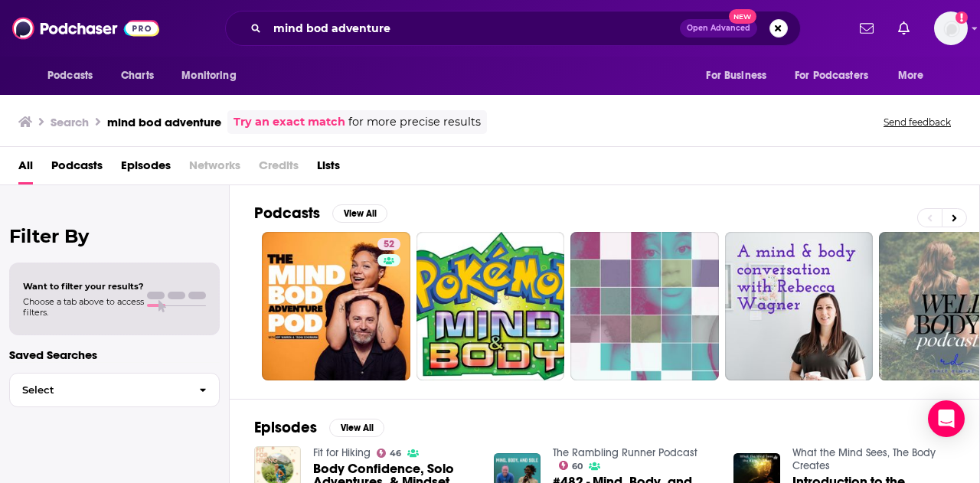 This screenshot has height=483, width=980. What do you see at coordinates (951, 29) in the screenshot?
I see `button: Show profile menu` at bounding box center [951, 29].